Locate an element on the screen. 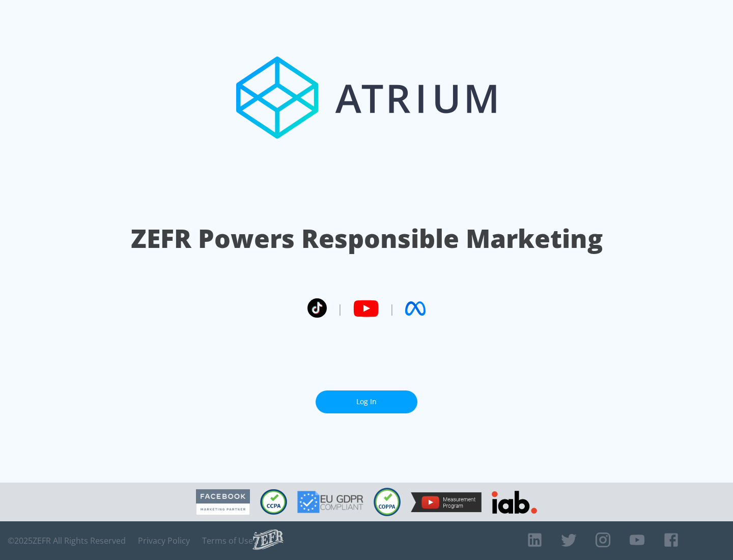 This screenshot has width=733, height=560. img: COPPA Compliant is located at coordinates (387, 502).